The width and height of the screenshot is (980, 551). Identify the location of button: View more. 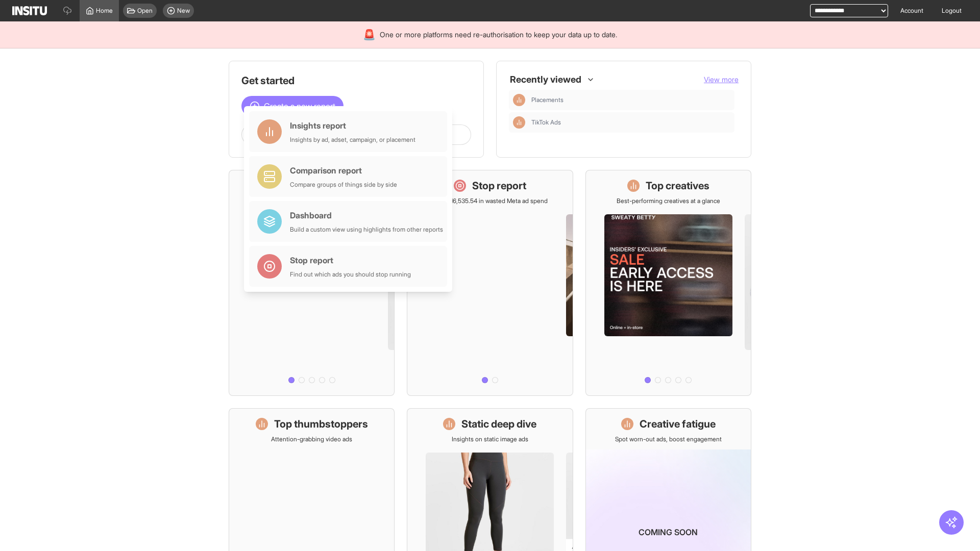
(722, 79).